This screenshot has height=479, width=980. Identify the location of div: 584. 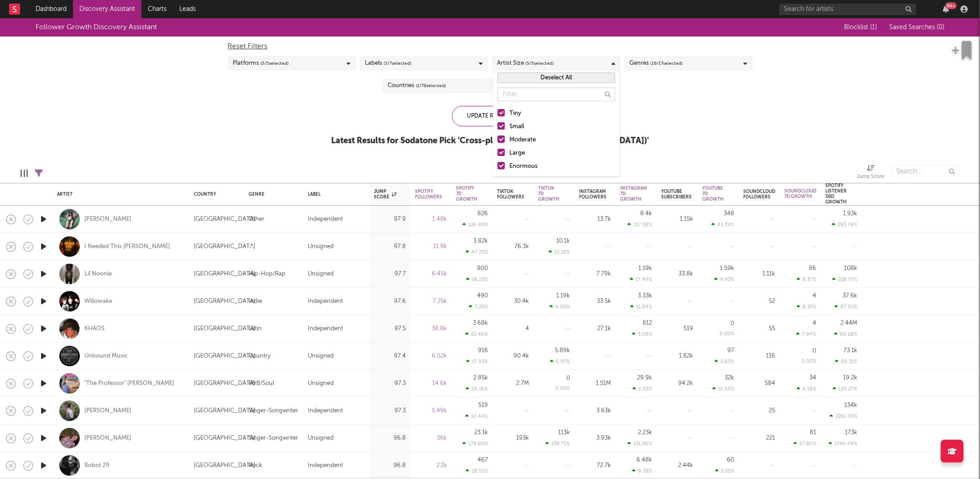
(759, 384).